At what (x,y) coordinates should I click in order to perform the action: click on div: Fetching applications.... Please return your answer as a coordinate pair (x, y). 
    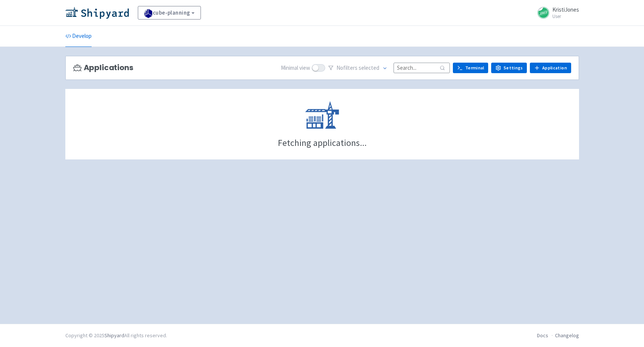
    Looking at the image, I should click on (322, 143).